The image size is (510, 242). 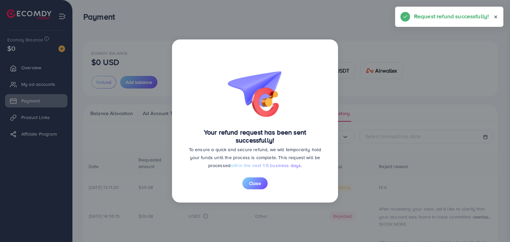 What do you see at coordinates (451, 16) in the screenshot?
I see `h5: Request refund successfully!` at bounding box center [451, 16].